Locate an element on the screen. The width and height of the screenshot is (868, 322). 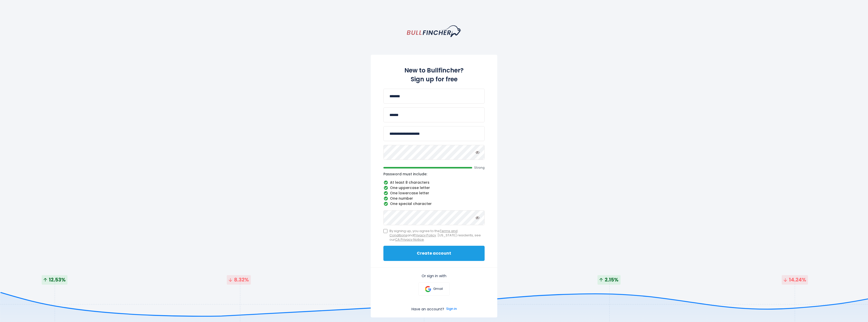
h2: New to Bullfincher? Sign up for free is located at coordinates (434, 75).